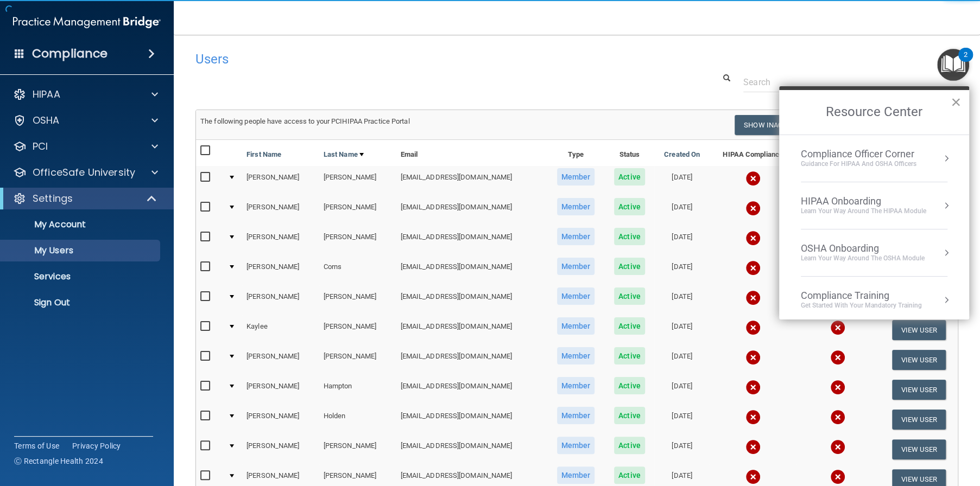 The height and width of the screenshot is (486, 980). Describe the element at coordinates (414, 59) in the screenshot. I see `h4: Users` at that location.